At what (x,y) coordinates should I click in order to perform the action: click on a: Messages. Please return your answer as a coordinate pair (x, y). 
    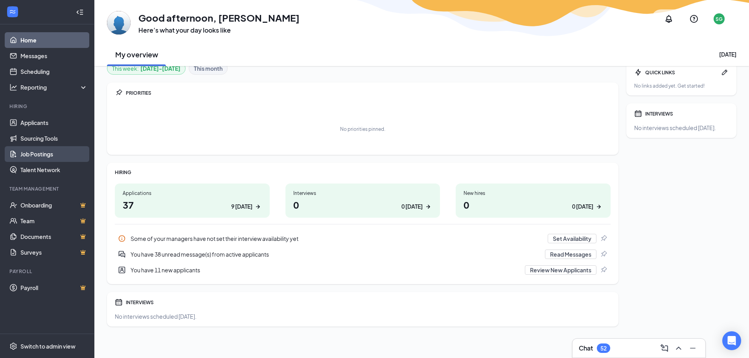
    Looking at the image, I should click on (54, 56).